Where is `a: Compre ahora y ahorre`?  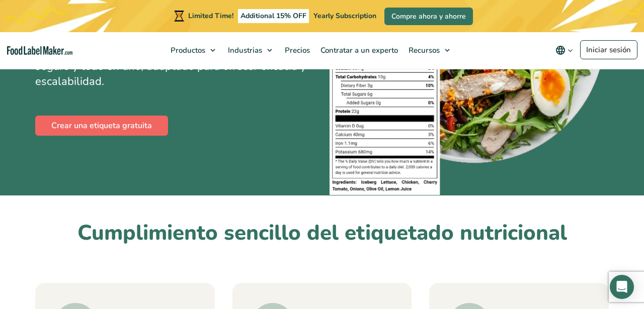
a: Compre ahora y ahorre is located at coordinates (429, 16).